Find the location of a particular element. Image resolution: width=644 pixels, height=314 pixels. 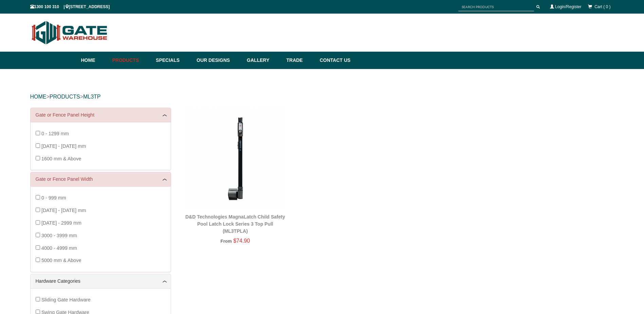

img: D&D Technologies MagnaLatch Child Safety Pool Latch Lock Series 3 Top Pull (ML3TPLA) - Gate Wareh... is located at coordinates (235, 158).